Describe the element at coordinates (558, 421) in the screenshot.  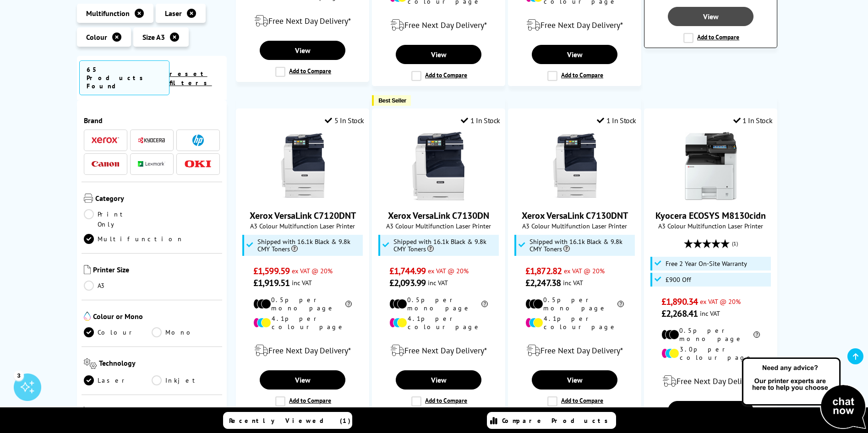
I see `span: Compare Products` at that location.